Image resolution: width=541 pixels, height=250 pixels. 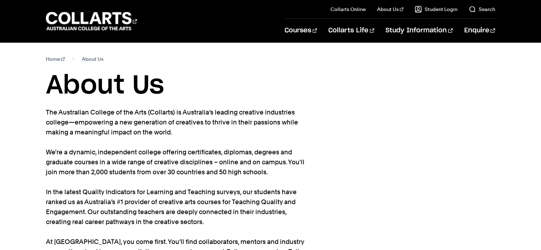 What do you see at coordinates (348, 9) in the screenshot?
I see `a: Collarts Online` at bounding box center [348, 9].